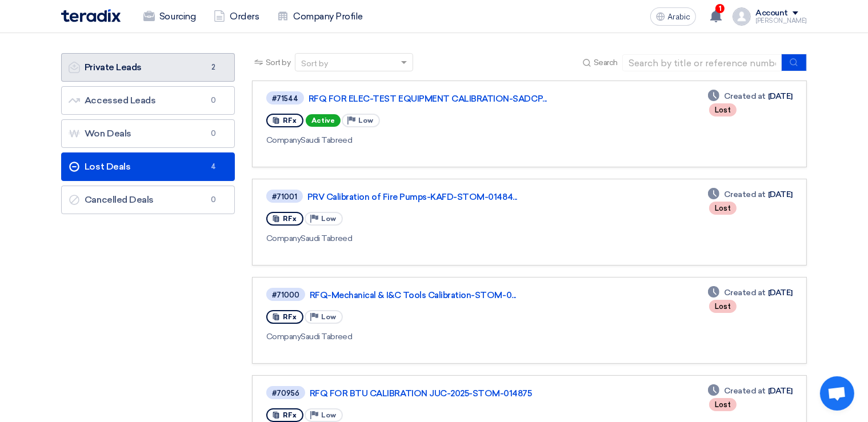  What do you see at coordinates (451, 99) in the screenshot?
I see `a: RFQ FOR ELEC-TEST EQUIPMENT CALIBRATION-SADCP...` at bounding box center [451, 99].